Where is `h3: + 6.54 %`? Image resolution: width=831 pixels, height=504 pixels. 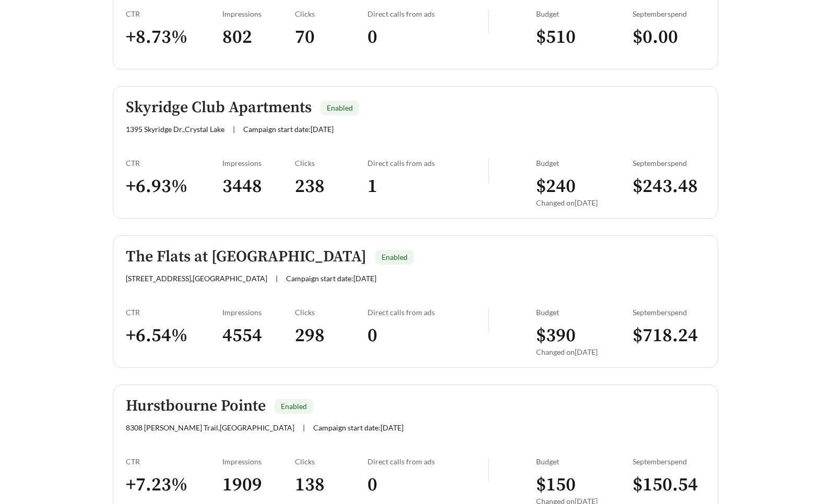
h3: + 6.54 % is located at coordinates (174, 336).